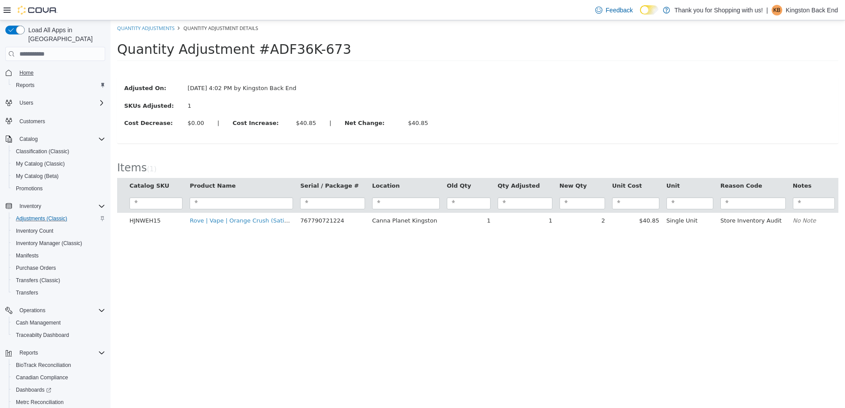 Image resolution: width=845 pixels, height=408 pixels. I want to click on span: Quantity Adjustment Details, so click(110, 8).